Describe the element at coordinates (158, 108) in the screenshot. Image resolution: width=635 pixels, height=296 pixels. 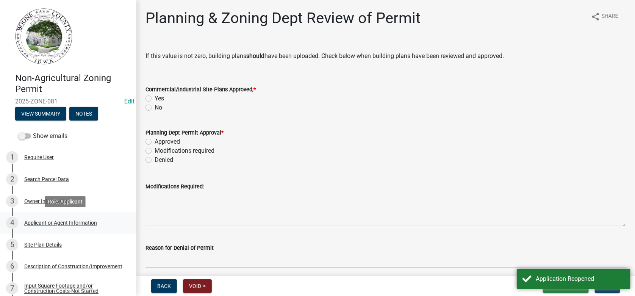
I see `label: No` at that location.